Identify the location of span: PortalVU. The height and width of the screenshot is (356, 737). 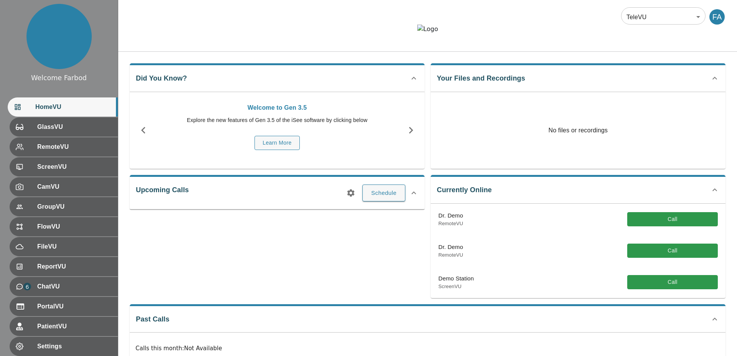
(74, 307).